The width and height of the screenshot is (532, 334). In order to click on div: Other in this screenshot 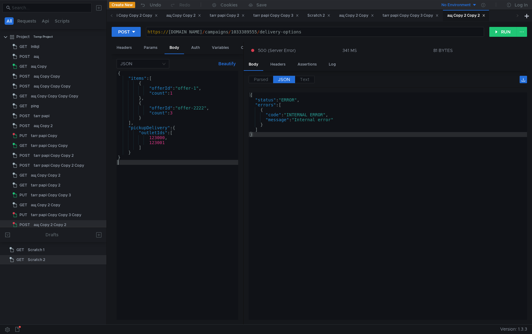, I will do `click(246, 48)`.